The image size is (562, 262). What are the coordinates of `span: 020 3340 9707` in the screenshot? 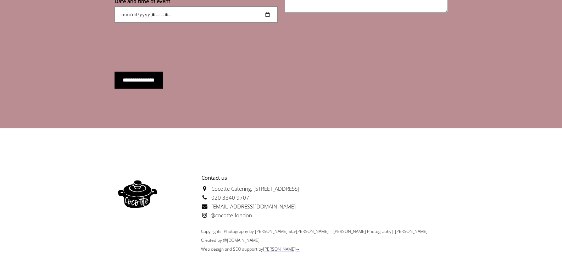 It's located at (225, 198).